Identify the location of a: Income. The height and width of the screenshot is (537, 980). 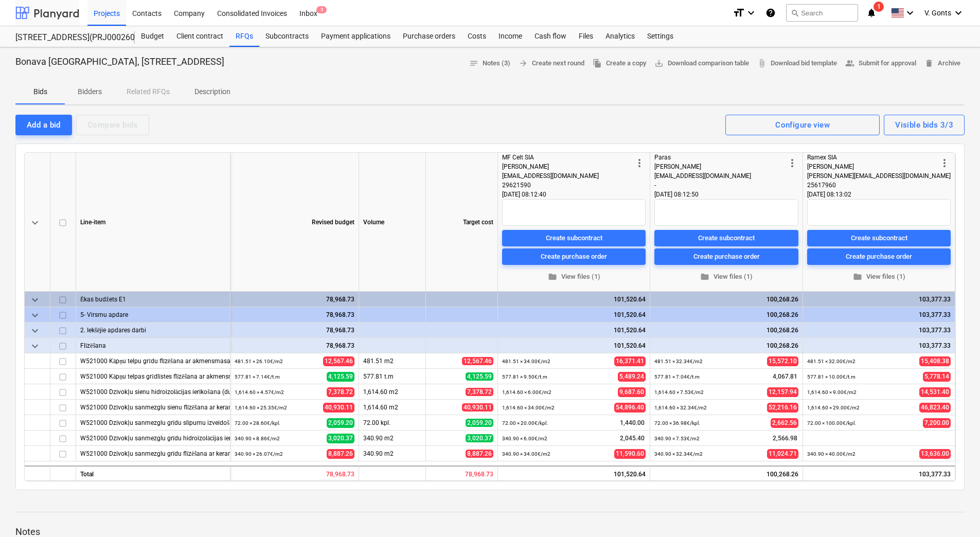
(511, 37).